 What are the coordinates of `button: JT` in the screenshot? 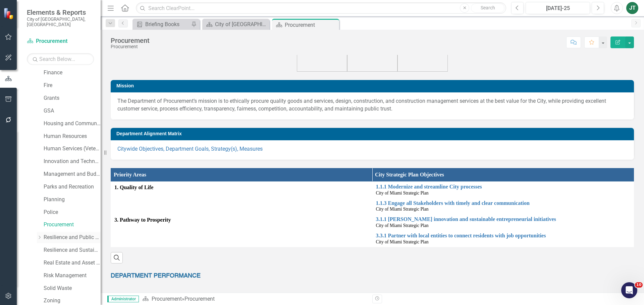 It's located at (632, 8).